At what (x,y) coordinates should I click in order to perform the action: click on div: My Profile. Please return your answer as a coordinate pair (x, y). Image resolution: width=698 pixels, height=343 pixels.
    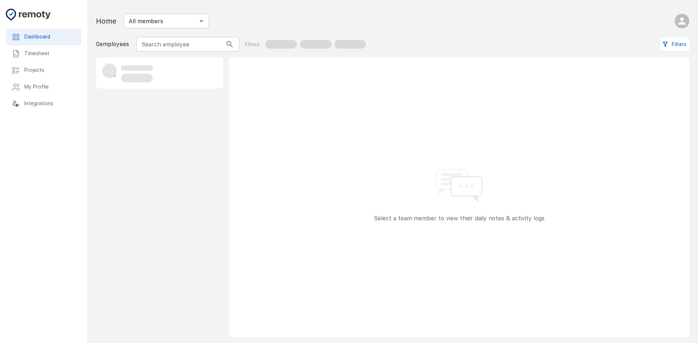
    Looking at the image, I should click on (44, 87).